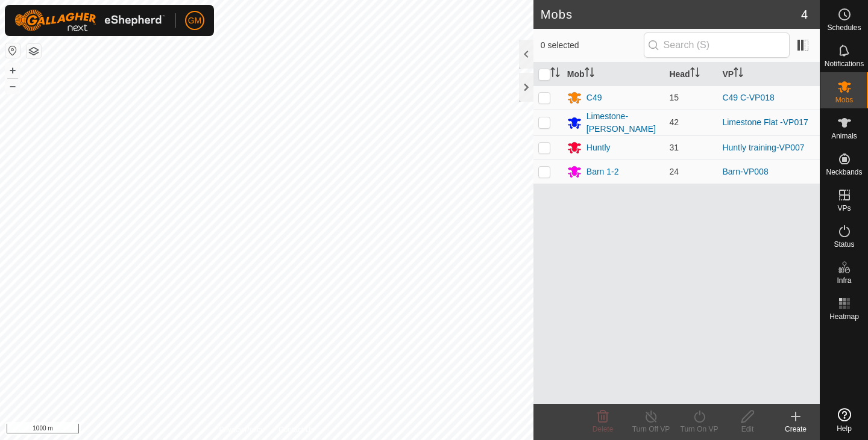 The height and width of the screenshot is (440, 868). Describe the element at coordinates (651, 429) in the screenshot. I see `div: Turn Off VP` at that location.